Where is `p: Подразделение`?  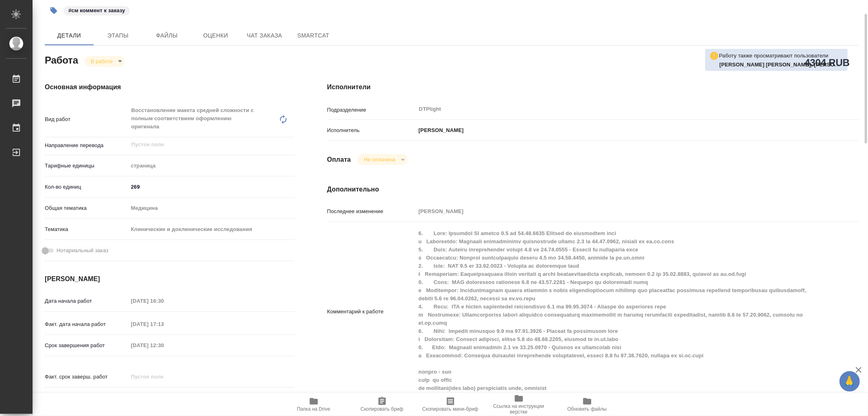
p: Подразделение is located at coordinates (372, 110).